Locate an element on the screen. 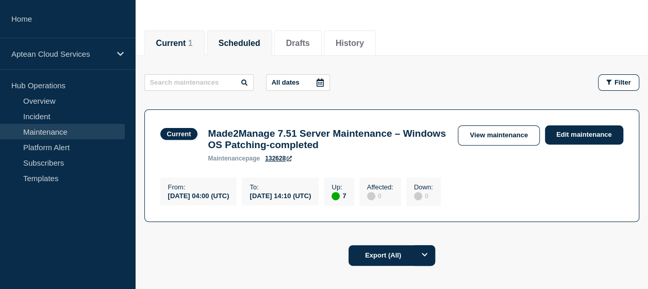 The height and width of the screenshot is (289, 648). button: Drafts is located at coordinates (298, 43).